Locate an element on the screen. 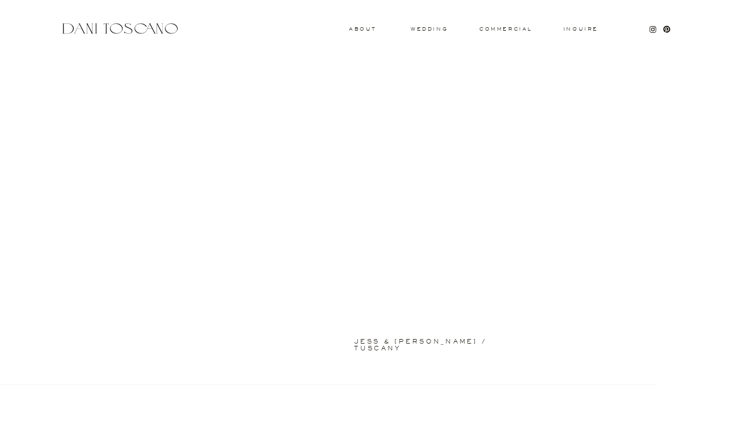 The width and height of the screenshot is (730, 432). a: About is located at coordinates (361, 28).